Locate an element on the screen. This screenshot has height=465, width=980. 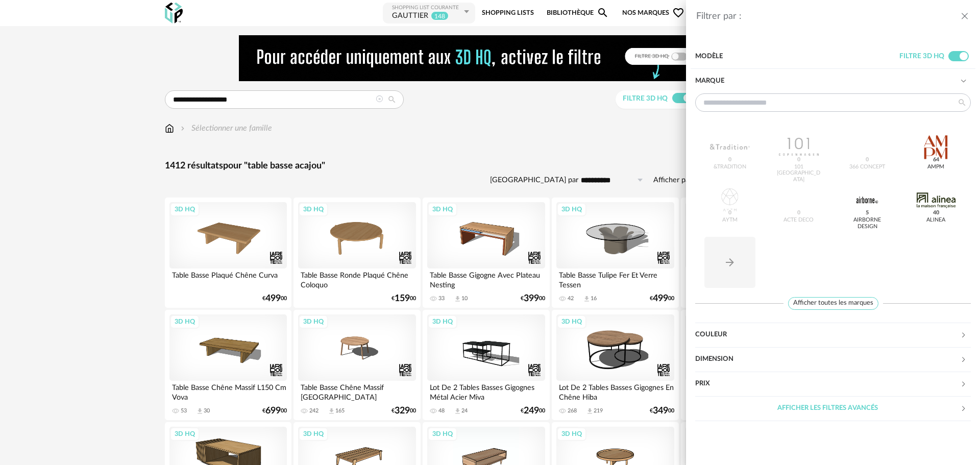
span: Filtre 3D HQ is located at coordinates (922, 56).